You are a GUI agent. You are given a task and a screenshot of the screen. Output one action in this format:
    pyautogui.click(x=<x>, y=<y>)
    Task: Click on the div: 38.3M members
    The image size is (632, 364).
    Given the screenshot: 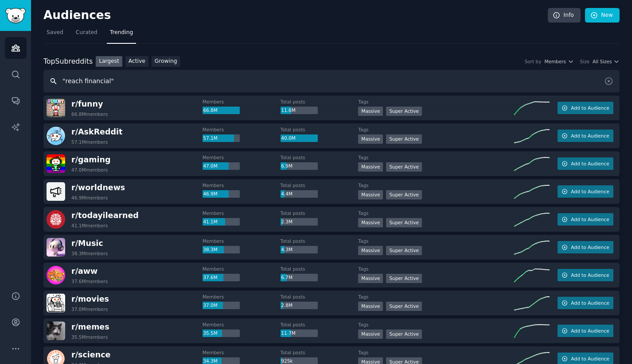 What is the action you would take?
    pyautogui.click(x=90, y=253)
    